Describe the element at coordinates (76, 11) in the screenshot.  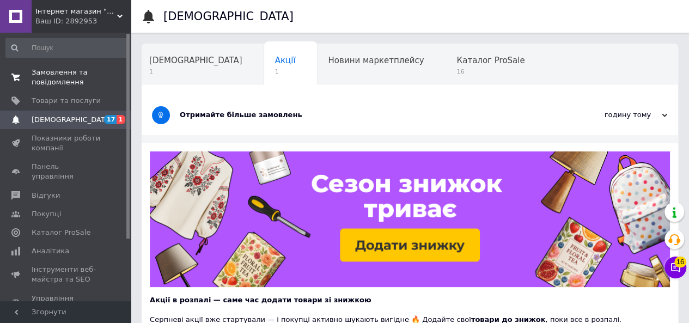
I see `span: Інтернет магазин "МК"` at that location.